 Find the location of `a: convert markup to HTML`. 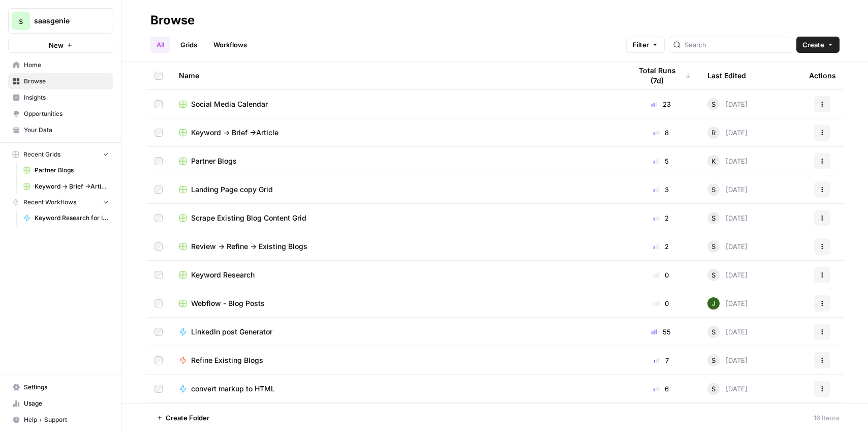

a: convert markup to HTML is located at coordinates (397, 389).